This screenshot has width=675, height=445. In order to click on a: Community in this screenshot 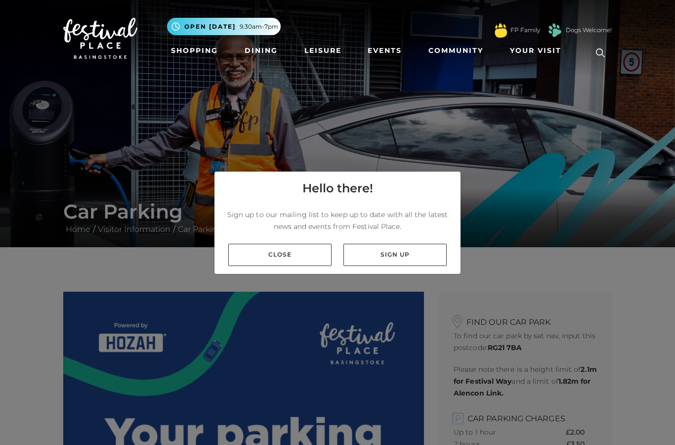, I will do `click(455, 50)`.